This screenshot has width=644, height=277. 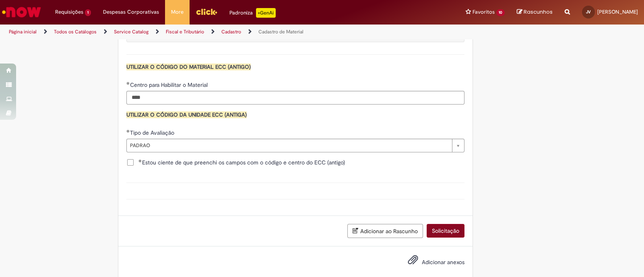 I want to click on span: PADRAO, so click(x=289, y=145).